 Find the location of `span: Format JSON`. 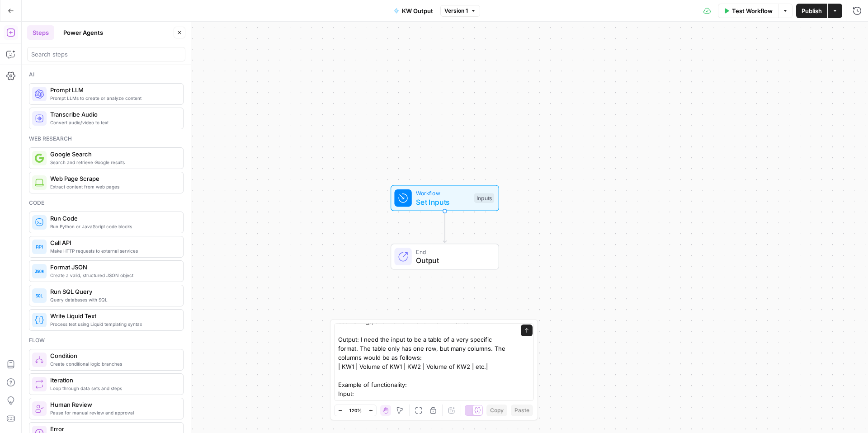

span: Format JSON is located at coordinates (113, 267).